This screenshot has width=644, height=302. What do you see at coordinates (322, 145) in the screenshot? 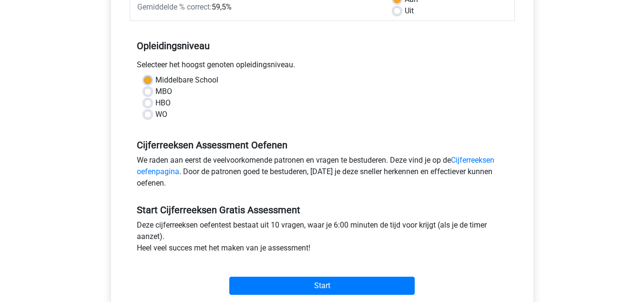
I see `h5: Cijferreeksen Assessment Oefenen` at bounding box center [322, 145].